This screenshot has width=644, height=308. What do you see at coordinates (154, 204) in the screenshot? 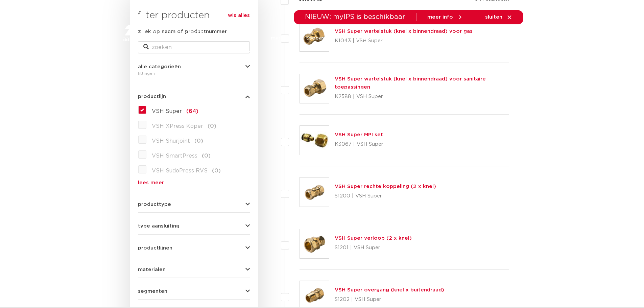
I see `span: producttype` at bounding box center [154, 204].